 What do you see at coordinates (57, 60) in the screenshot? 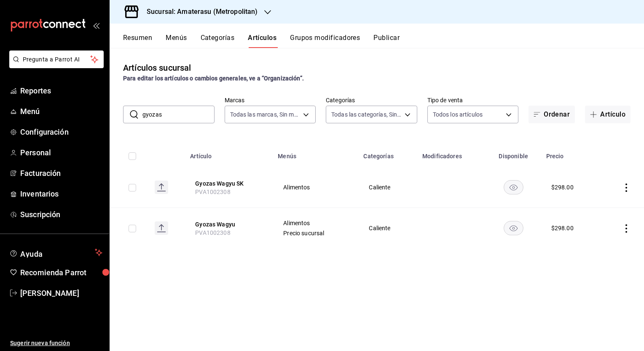
I see `span: Pregunta a Parrot AI` at bounding box center [57, 60].